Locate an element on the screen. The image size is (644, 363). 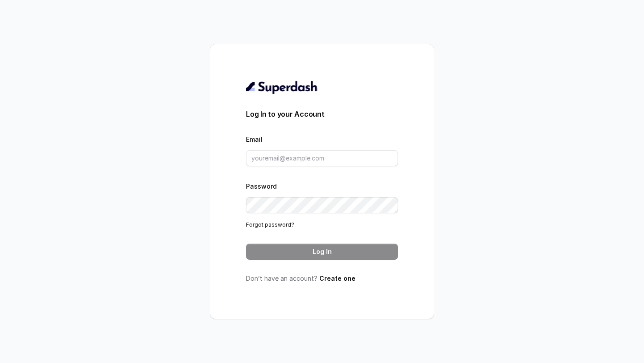
label: Password is located at coordinates (261, 186).